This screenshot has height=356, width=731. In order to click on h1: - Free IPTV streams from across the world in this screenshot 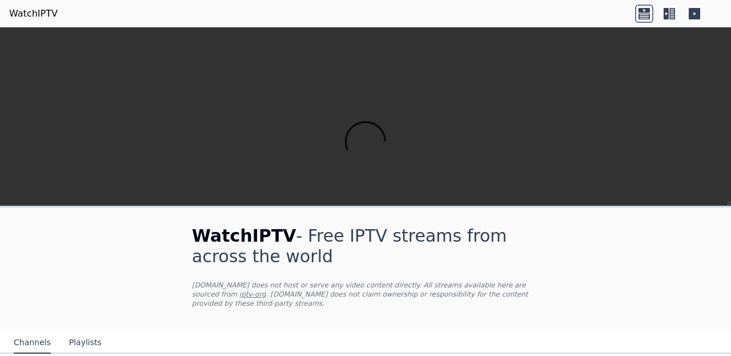, I will do `click(366, 246)`.